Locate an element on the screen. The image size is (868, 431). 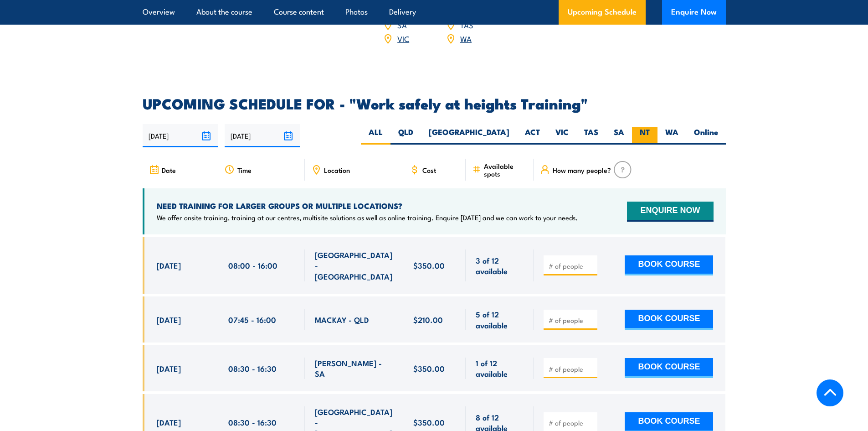
span: 08:00 - 16:00 is located at coordinates (253, 265).